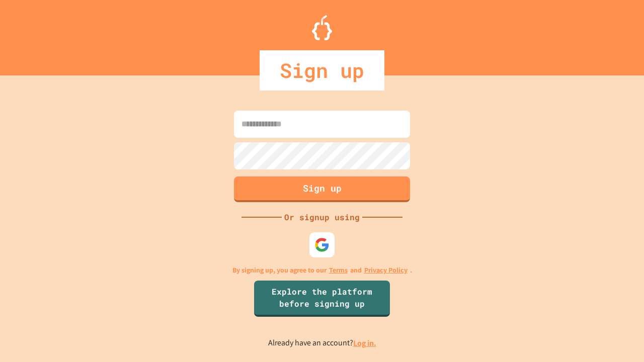 The height and width of the screenshot is (362, 644). I want to click on a: Terms, so click(338, 270).